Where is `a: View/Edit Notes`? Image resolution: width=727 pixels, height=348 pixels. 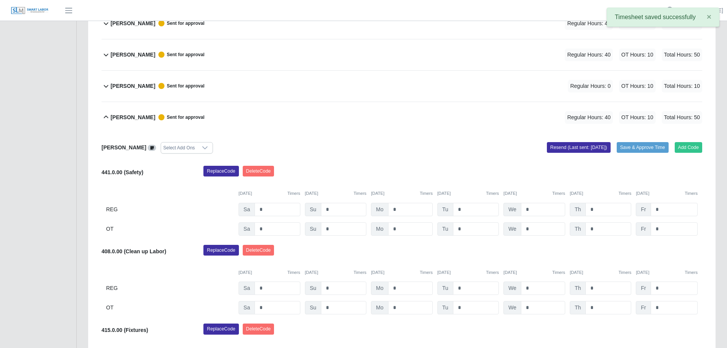 a: View/Edit Notes is located at coordinates (152, 147).